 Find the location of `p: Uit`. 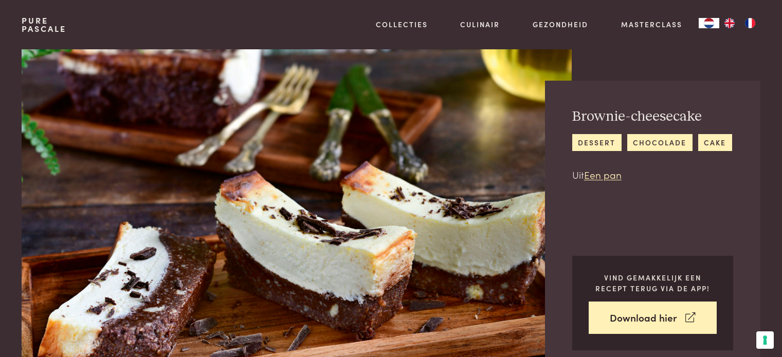

p: Uit is located at coordinates (652, 175).